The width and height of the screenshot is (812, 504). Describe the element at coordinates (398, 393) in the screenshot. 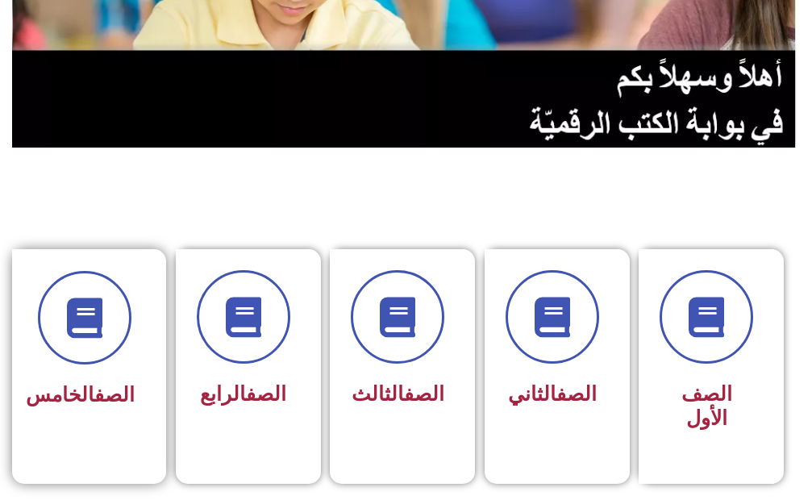

I see `span: الثالث` at that location.